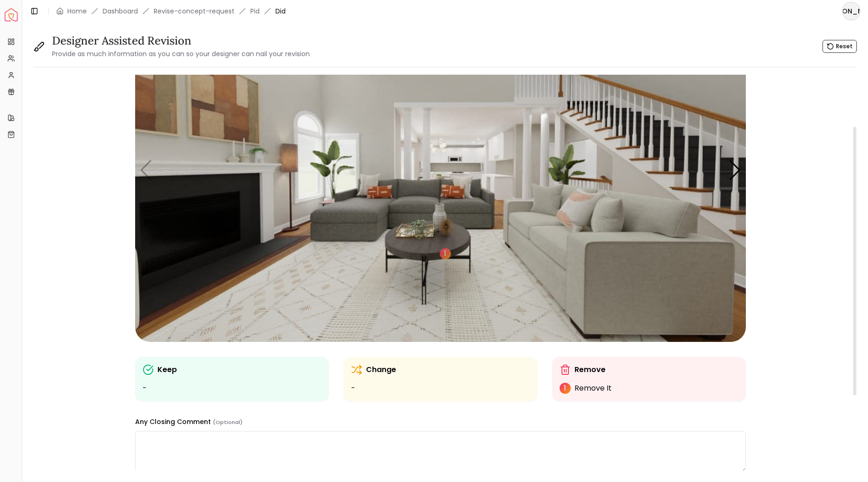 The image size is (868, 482). I want to click on small: (Optional), so click(227, 422).